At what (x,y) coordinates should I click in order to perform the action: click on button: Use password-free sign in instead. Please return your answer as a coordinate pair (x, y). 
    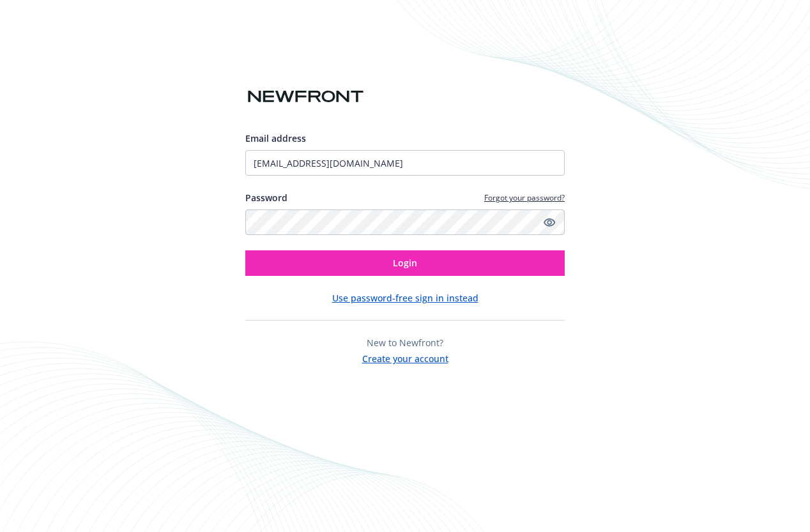
    Looking at the image, I should click on (405, 297).